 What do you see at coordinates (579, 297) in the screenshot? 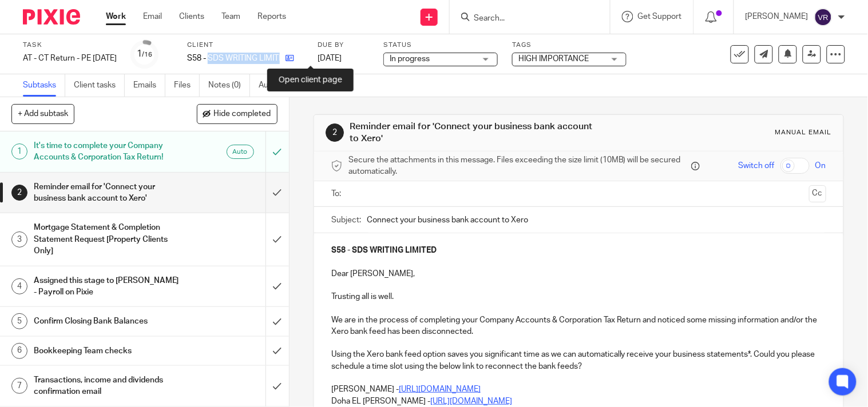
I see `p: Trusting all is well.` at bounding box center [579, 297].